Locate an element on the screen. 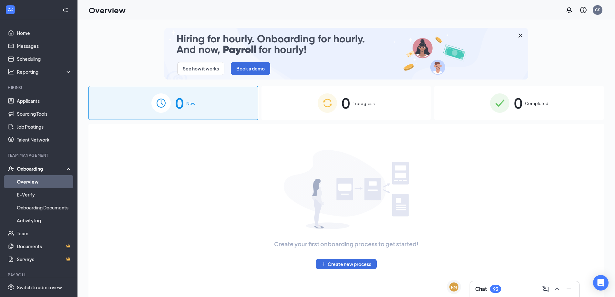 The image size is (615, 297). button: See how it works is located at coordinates (201, 68).